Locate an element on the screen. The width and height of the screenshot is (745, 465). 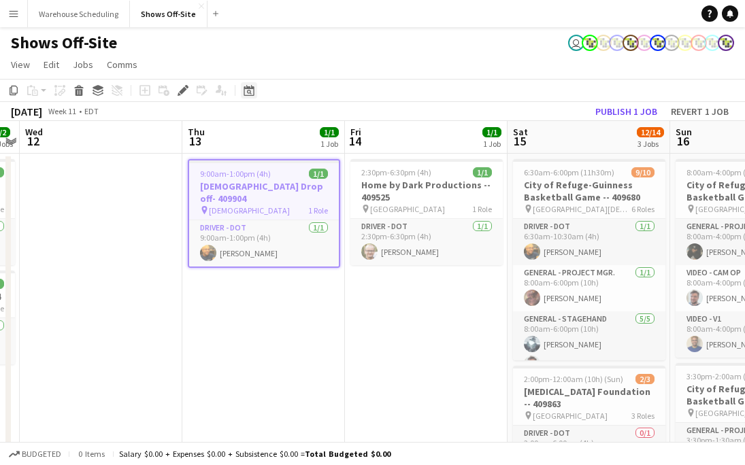
span: Edit is located at coordinates (51, 65).